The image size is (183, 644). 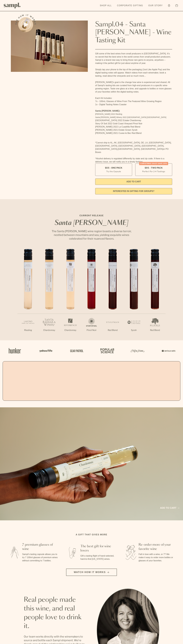 I want to click on h3: Re-order more of your favorite wine, so click(x=157, y=547).